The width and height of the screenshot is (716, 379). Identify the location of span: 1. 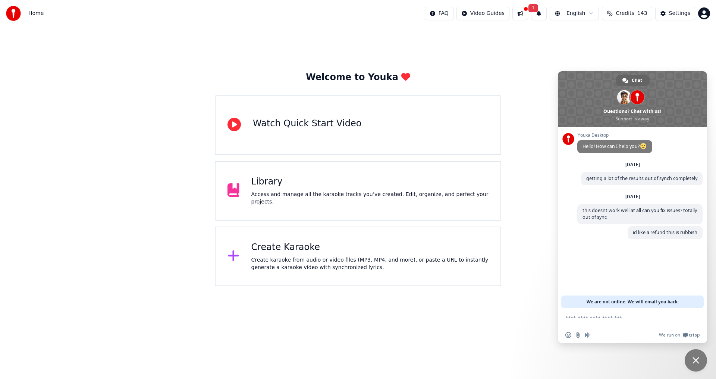
(533, 8).